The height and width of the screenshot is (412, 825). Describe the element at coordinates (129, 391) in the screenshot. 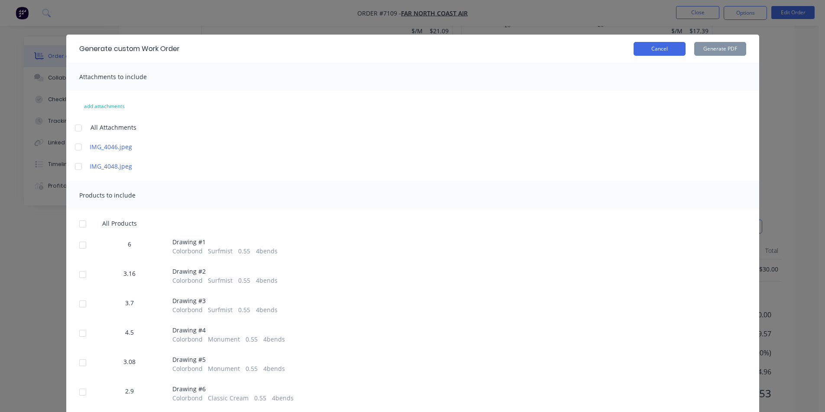

I see `span: 2.9` at that location.